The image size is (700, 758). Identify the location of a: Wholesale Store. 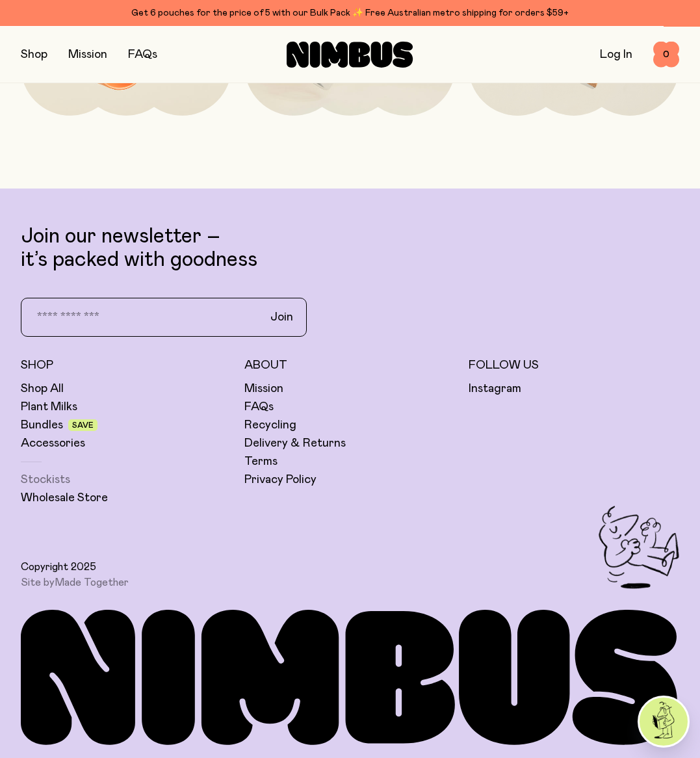
(64, 498).